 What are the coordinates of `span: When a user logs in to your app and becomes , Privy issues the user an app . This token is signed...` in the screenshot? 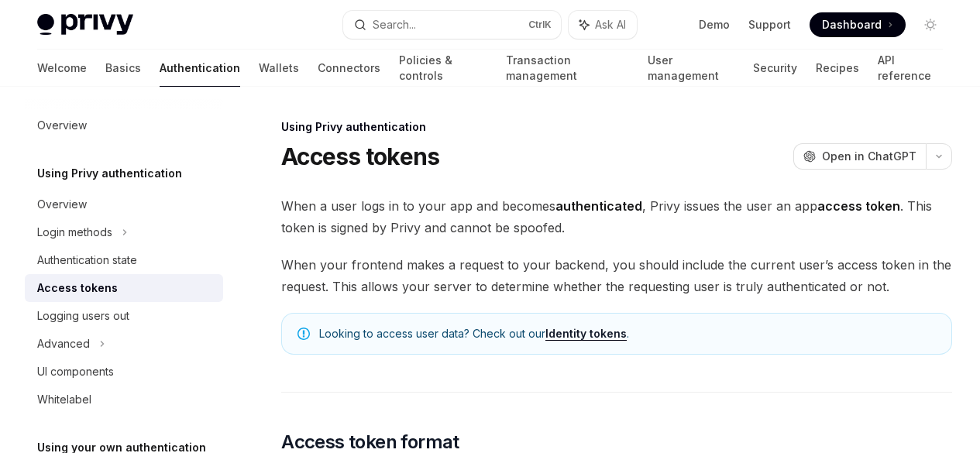 It's located at (616, 217).